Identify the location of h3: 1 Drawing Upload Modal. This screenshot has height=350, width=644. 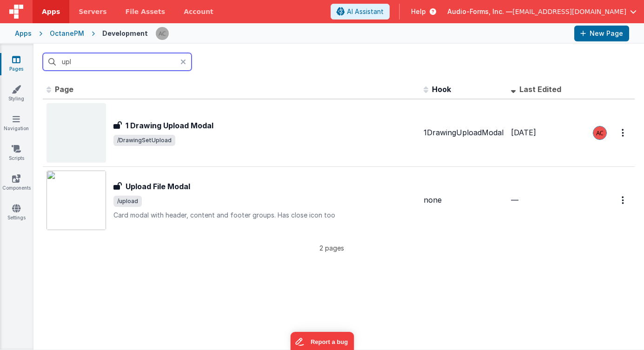
(169, 125).